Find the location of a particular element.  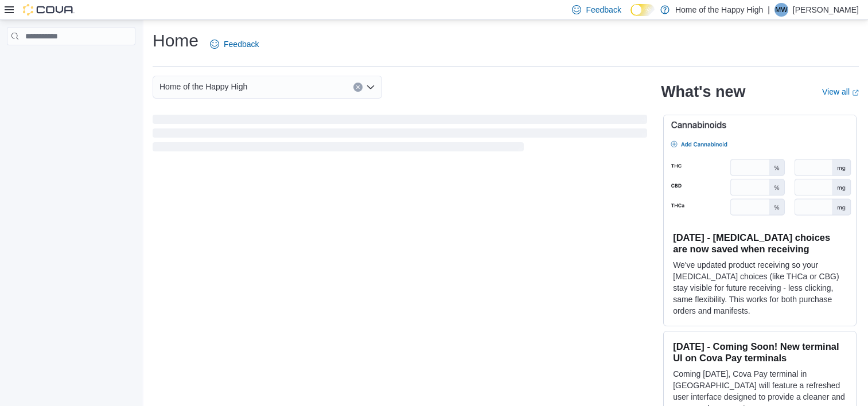

h2: What's new is located at coordinates (703, 92).